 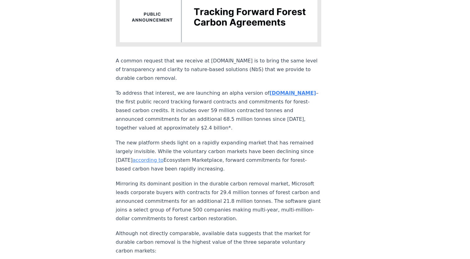 I want to click on p: Although not directly comparable, available data suggests that the market for durable carbon remo..., so click(x=218, y=242).